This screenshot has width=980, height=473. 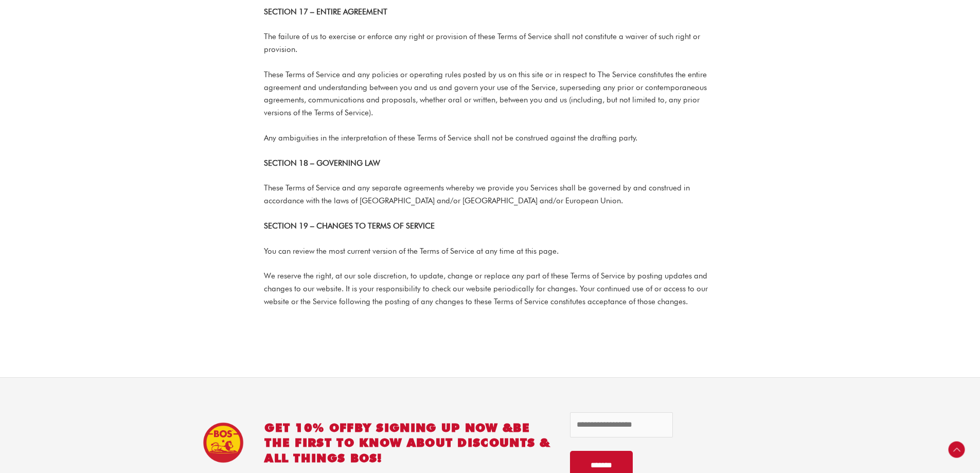 I want to click on p: You can review the most current version of the Terms of Service at any time at this page., so click(x=491, y=251).